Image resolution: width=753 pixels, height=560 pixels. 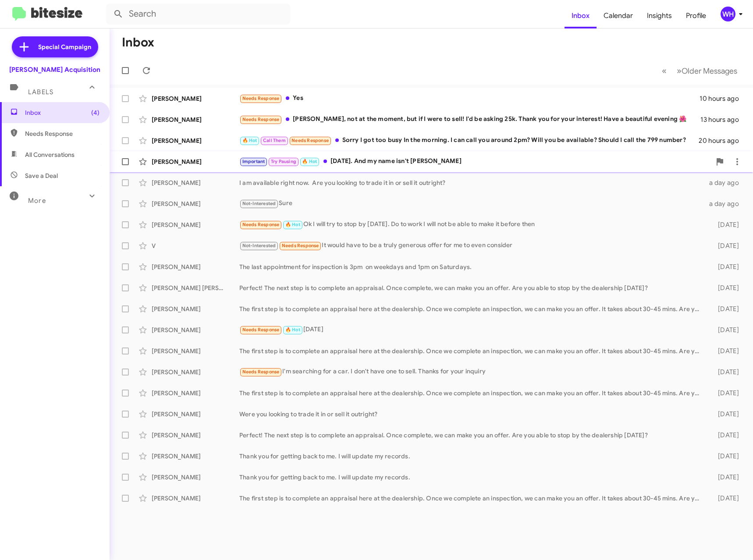 I want to click on span: Insights, so click(x=659, y=16).